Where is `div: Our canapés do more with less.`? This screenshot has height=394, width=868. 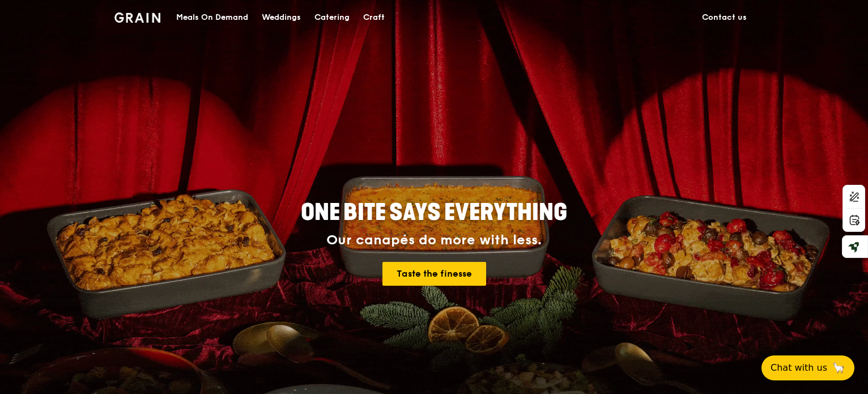
div: Our canapés do more with less. is located at coordinates (434, 240).